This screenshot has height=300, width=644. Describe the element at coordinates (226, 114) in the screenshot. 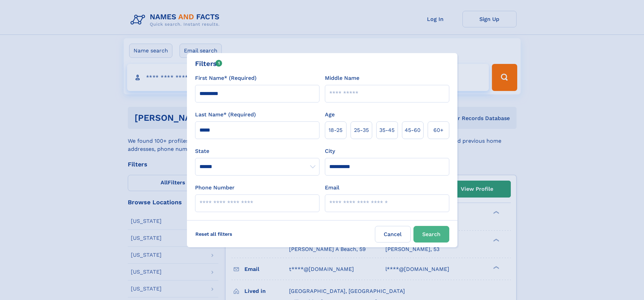

I see `label: Last Name* (Required)` at that location.